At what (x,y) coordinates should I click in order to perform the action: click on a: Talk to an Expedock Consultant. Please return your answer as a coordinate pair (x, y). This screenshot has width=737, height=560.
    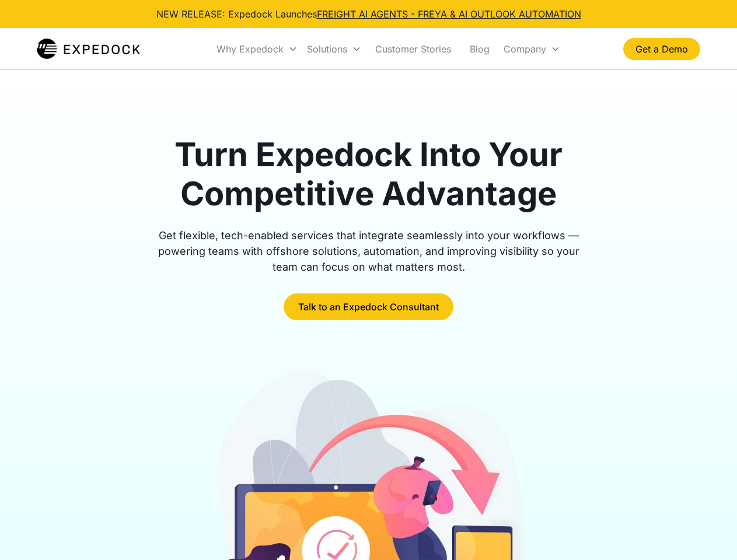
    Looking at the image, I should click on (368, 307).